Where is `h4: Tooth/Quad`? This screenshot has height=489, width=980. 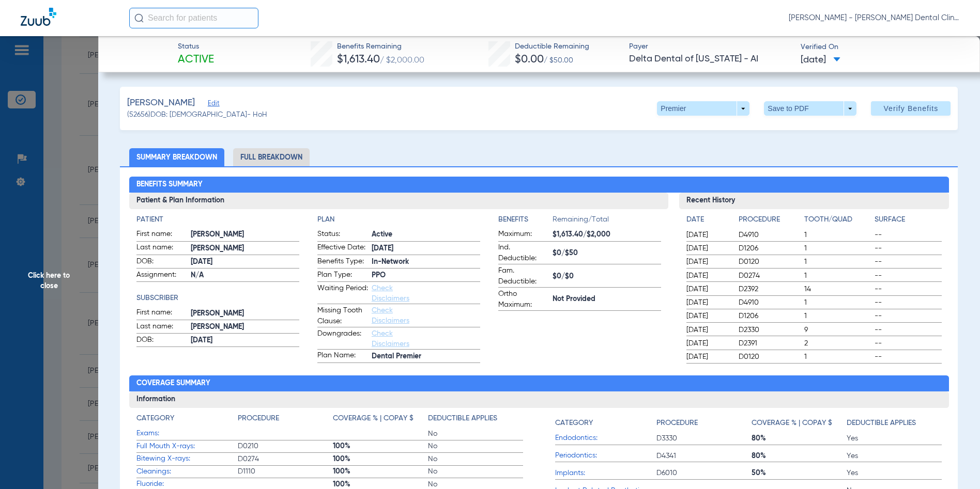
h4: Tooth/Quad is located at coordinates (838, 220).